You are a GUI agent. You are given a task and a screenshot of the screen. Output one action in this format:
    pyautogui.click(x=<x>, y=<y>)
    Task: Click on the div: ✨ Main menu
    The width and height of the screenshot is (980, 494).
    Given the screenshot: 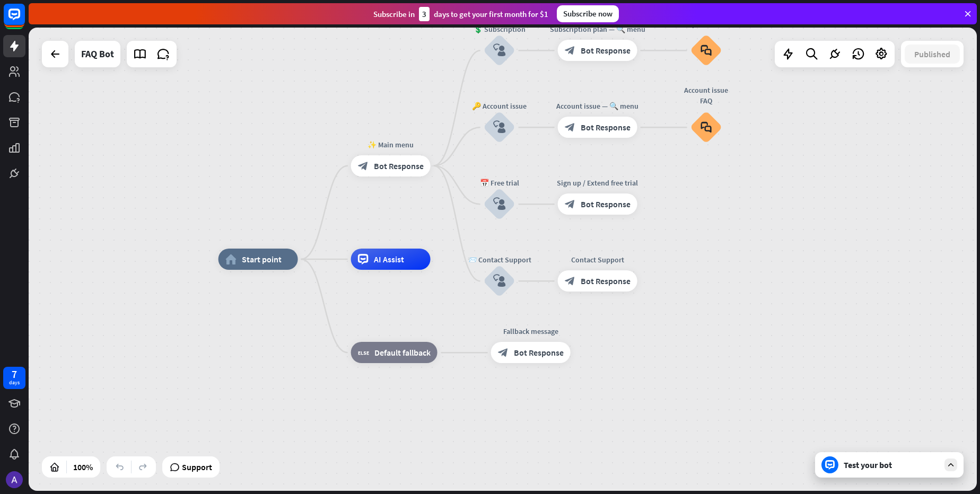 What is the action you would take?
    pyautogui.click(x=391, y=145)
    